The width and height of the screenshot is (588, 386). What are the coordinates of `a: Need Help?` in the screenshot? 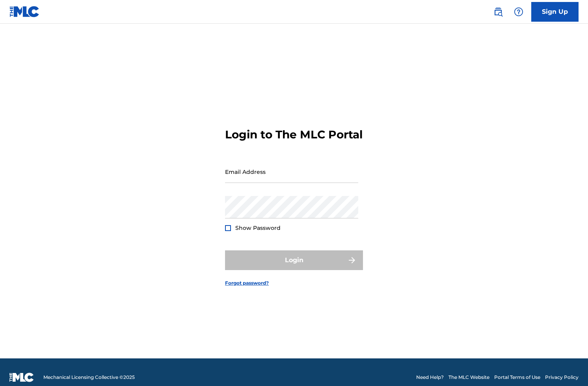 It's located at (430, 377).